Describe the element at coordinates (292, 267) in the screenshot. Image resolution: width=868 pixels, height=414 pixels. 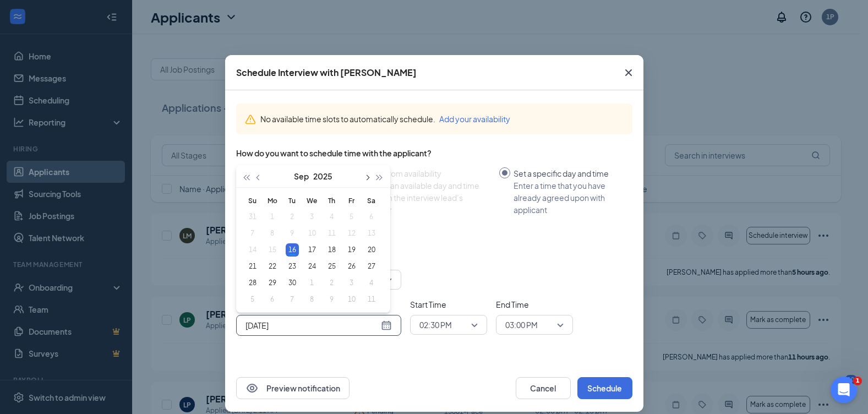
I see `td: 2025-09-23` at that location.